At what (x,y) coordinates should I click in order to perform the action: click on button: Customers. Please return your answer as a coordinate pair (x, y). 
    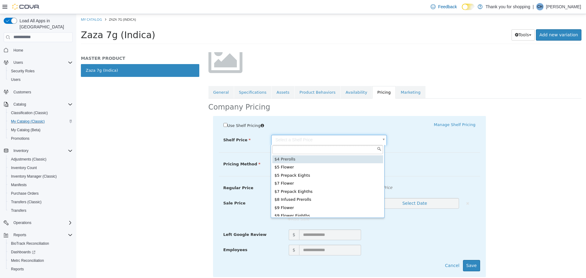
    Looking at the image, I should click on (38, 92).